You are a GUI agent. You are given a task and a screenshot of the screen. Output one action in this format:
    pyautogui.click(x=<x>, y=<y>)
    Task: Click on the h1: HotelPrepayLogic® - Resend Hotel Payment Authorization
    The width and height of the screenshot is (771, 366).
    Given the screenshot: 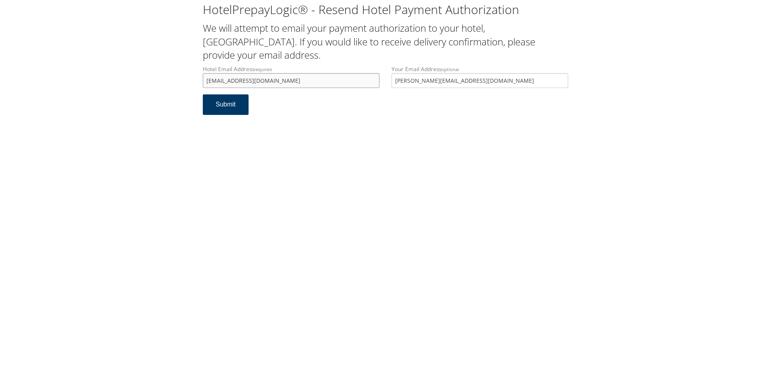 What is the action you would take?
    pyautogui.click(x=386, y=10)
    